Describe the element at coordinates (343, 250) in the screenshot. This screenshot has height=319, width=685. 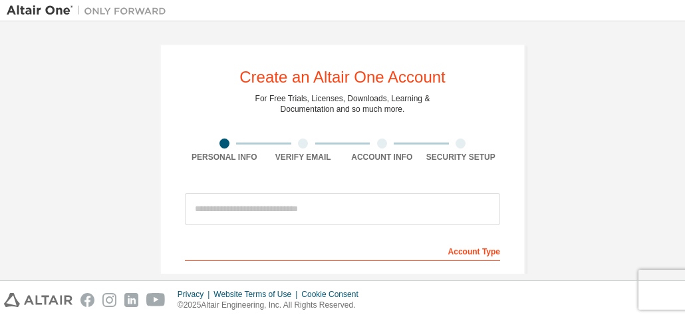
I see `div: Account Type` at that location.